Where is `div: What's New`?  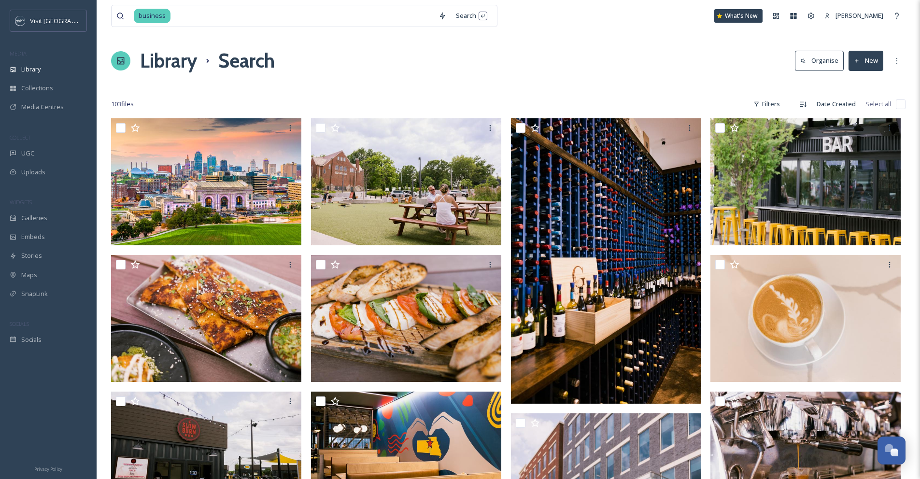 div: What's New is located at coordinates (738, 16).